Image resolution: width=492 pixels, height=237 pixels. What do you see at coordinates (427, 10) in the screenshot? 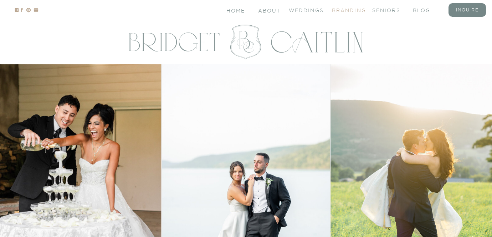
I see `a: blog` at bounding box center [427, 10].